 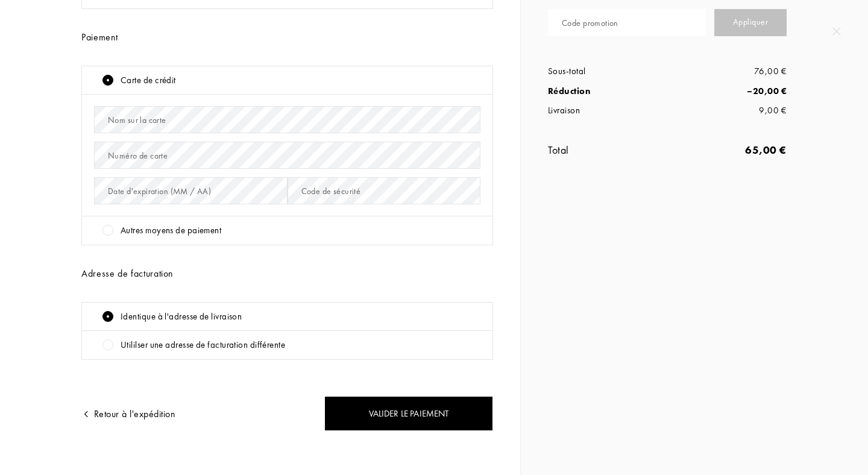 What do you see at coordinates (170, 230) in the screenshot?
I see `div: Autres moyens de paiement` at bounding box center [170, 230].